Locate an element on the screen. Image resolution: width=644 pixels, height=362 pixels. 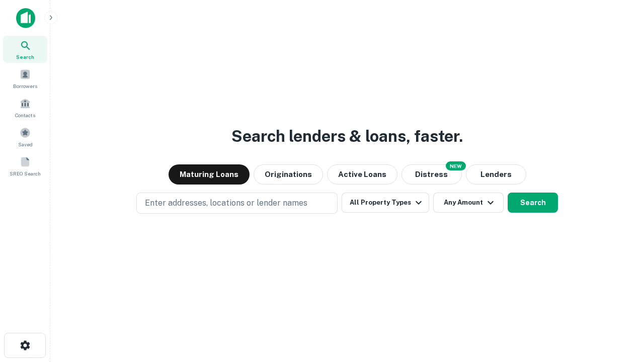
button: Enter addresses, locations or lender names is located at coordinates (237, 203).